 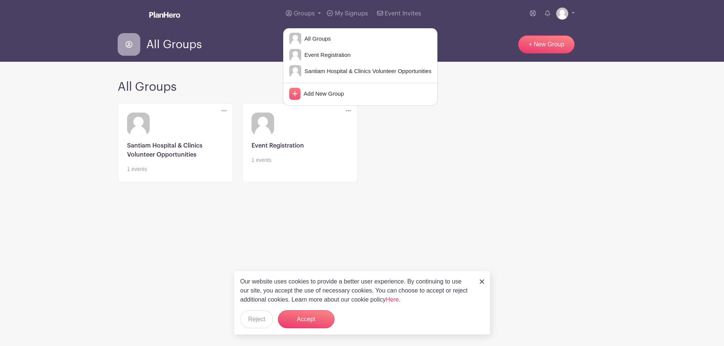 I want to click on span: My Signups, so click(x=351, y=14).